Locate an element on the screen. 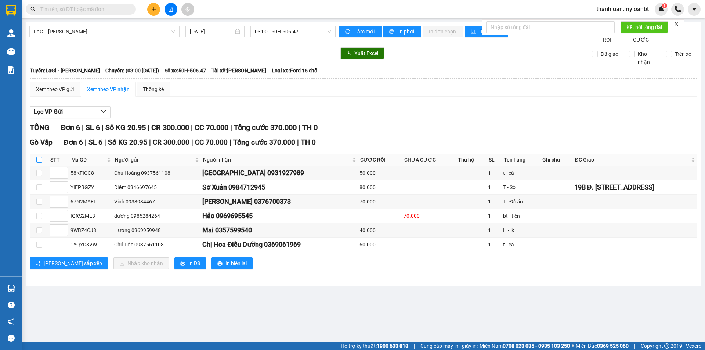 This screenshot has height=350, width=705. td: 67N2MAEL is located at coordinates (91, 202).